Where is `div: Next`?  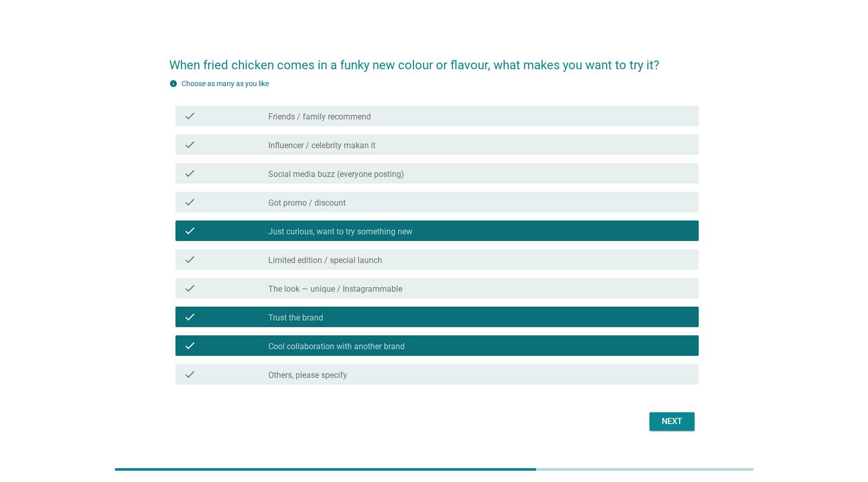 div: Next is located at coordinates (671, 421).